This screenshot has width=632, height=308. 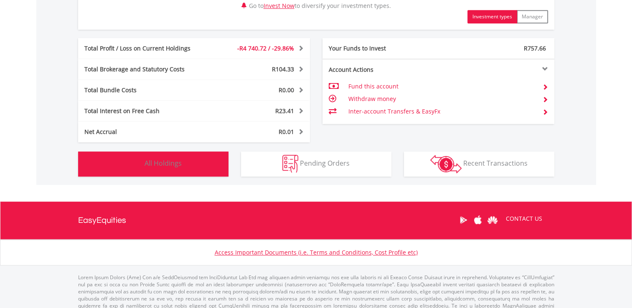 What do you see at coordinates (146, 69) in the screenshot?
I see `div: Total Brokerage and Statutory Costs` at bounding box center [146, 69].